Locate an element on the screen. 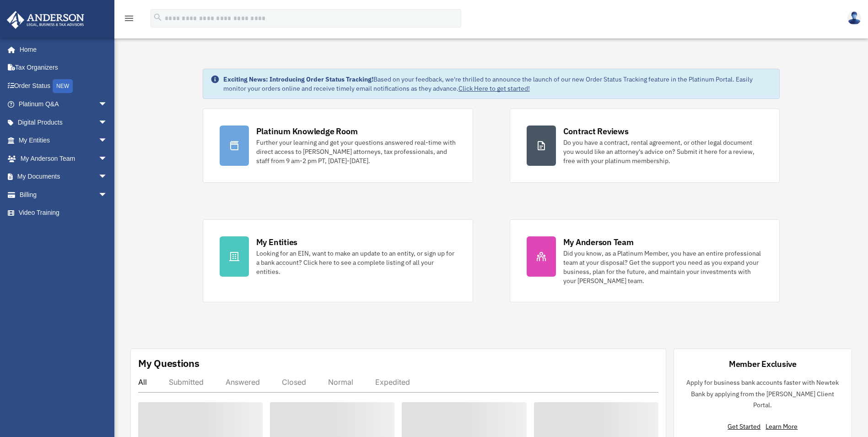  a: Platinum Knowledge Room Further your learning and get your questions answered real-time with dire... is located at coordinates (338, 146).